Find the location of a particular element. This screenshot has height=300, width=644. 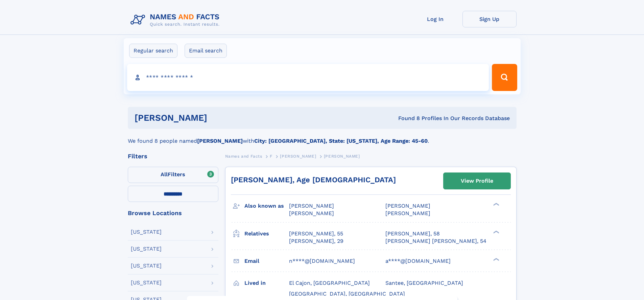

button: Search Button is located at coordinates (504, 77).